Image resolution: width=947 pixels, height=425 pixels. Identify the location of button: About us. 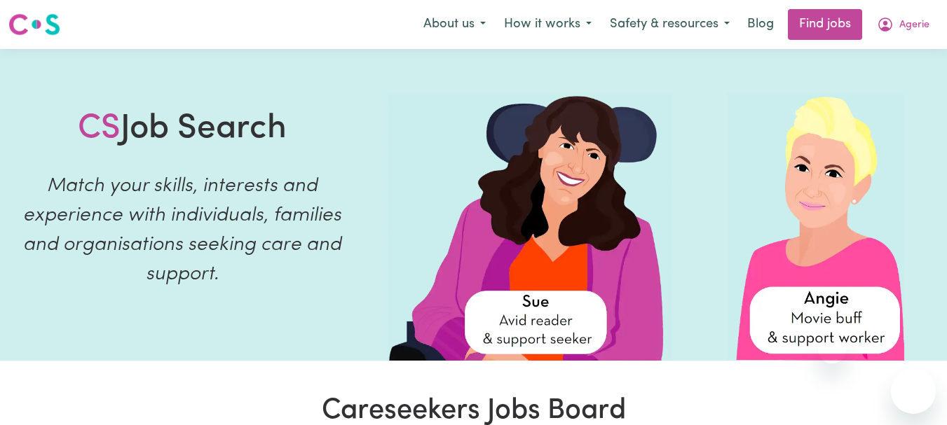
(454, 25).